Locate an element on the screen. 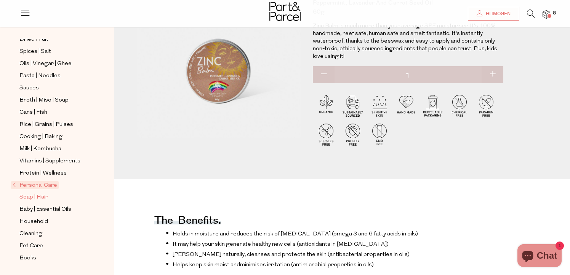 This screenshot has width=570, height=275. h4: The benefits. is located at coordinates (187, 222).